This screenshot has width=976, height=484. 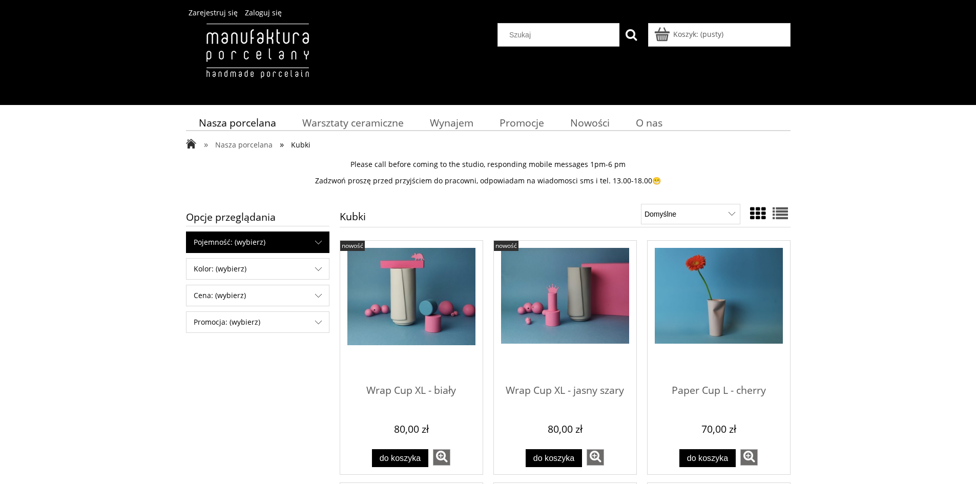 I want to click on span: O nas, so click(x=649, y=122).